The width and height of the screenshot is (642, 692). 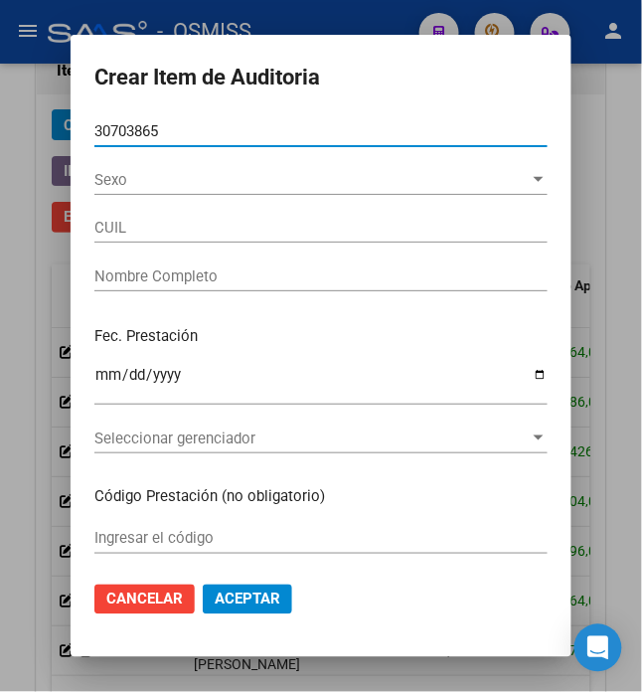 What do you see at coordinates (321, 78) in the screenshot?
I see `h2: Crear Item de Auditoria` at bounding box center [321, 78].